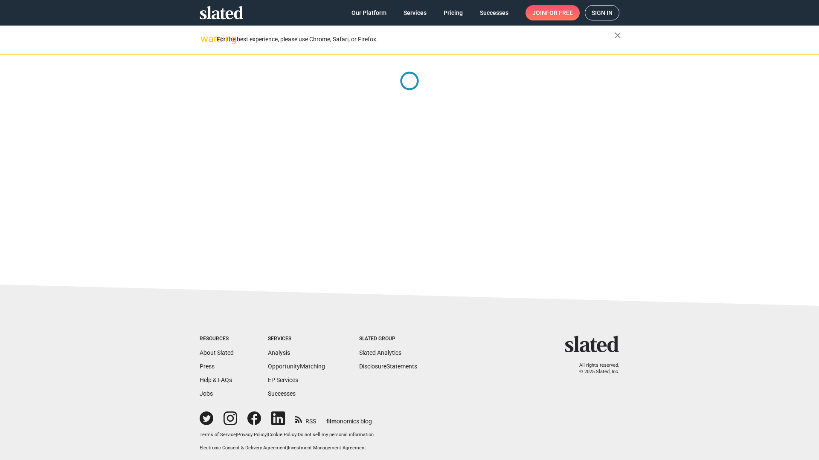 This screenshot has height=460, width=819. Describe the element at coordinates (252, 435) in the screenshot. I see `a: Privacy Policy` at that location.